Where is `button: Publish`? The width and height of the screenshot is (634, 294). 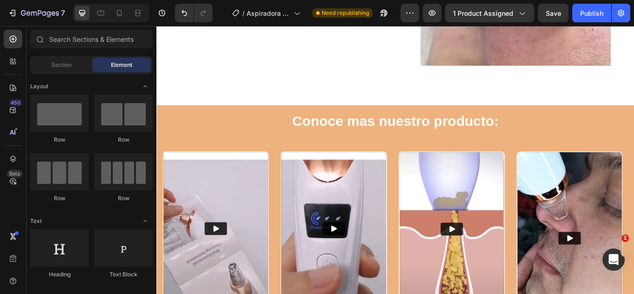 button: Publish is located at coordinates (592, 13).